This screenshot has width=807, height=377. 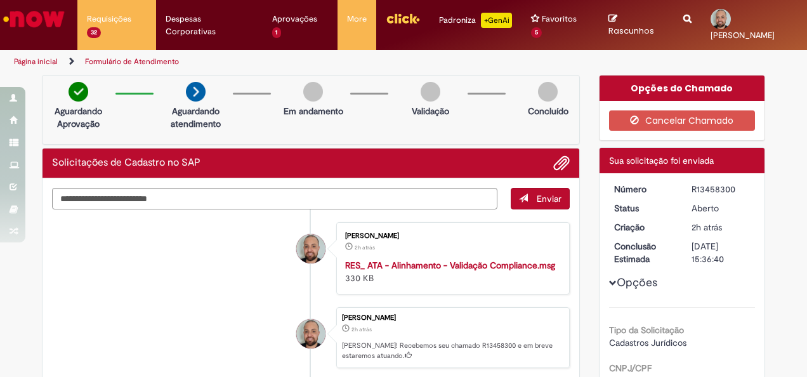 I want to click on ul: Trilhas de página, so click(x=269, y=62).